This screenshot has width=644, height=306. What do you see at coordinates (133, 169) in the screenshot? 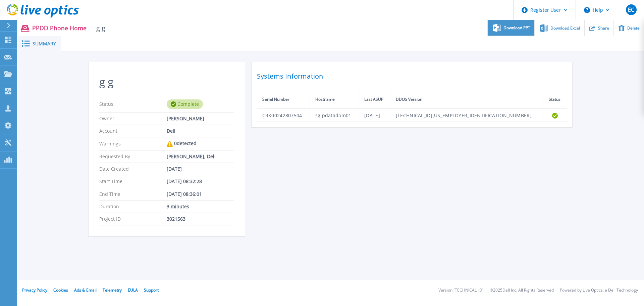
I see `p: Date Created` at bounding box center [133, 169].